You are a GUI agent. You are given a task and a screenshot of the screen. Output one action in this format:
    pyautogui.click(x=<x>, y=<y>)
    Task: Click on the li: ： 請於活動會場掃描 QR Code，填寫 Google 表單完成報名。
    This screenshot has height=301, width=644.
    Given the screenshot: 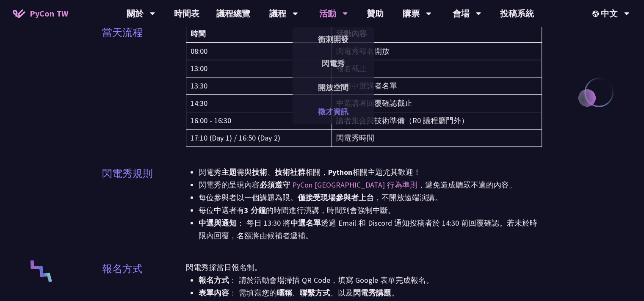 What is the action you would take?
    pyautogui.click(x=370, y=281)
    